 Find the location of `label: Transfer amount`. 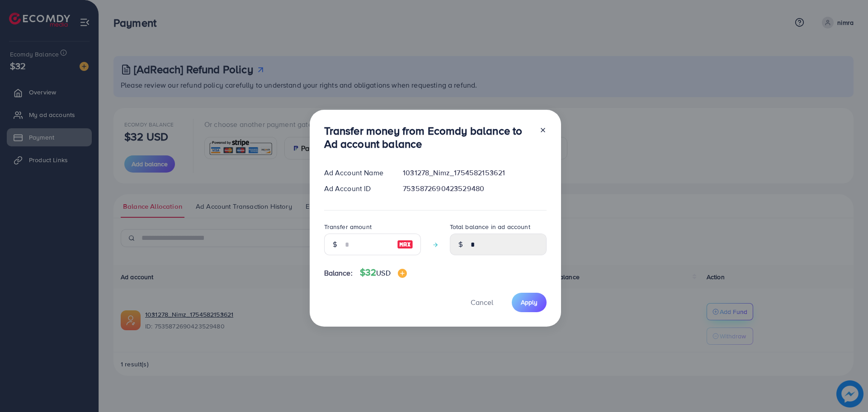

label: Transfer amount is located at coordinates (348, 227).